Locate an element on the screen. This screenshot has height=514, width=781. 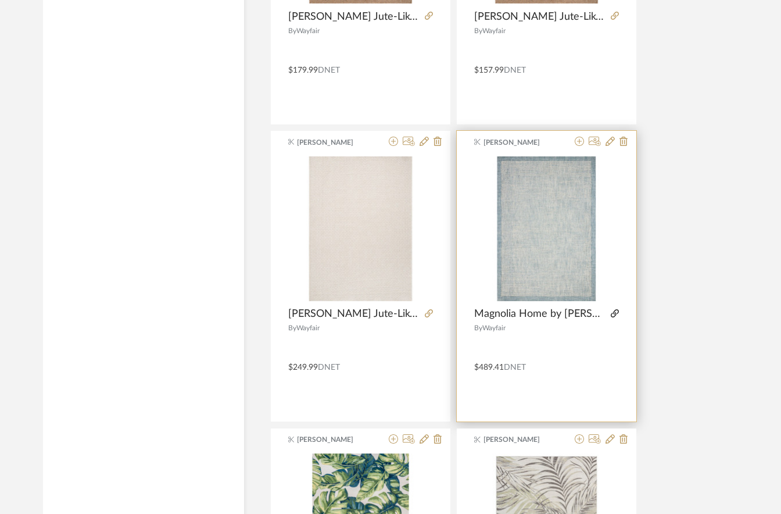
span: $157.99 is located at coordinates (489, 70).